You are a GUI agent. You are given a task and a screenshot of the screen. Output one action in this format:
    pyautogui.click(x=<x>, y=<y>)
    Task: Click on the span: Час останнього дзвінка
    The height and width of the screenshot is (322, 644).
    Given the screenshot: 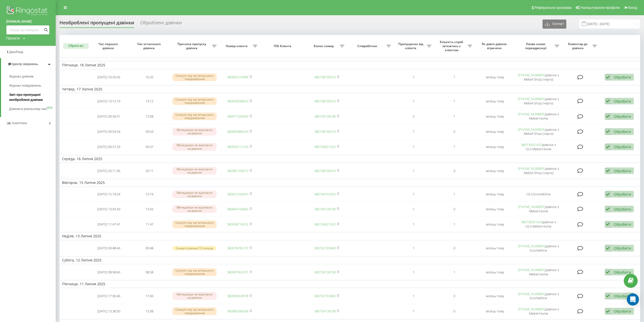 What is the action you would take?
    pyautogui.click(x=149, y=46)
    